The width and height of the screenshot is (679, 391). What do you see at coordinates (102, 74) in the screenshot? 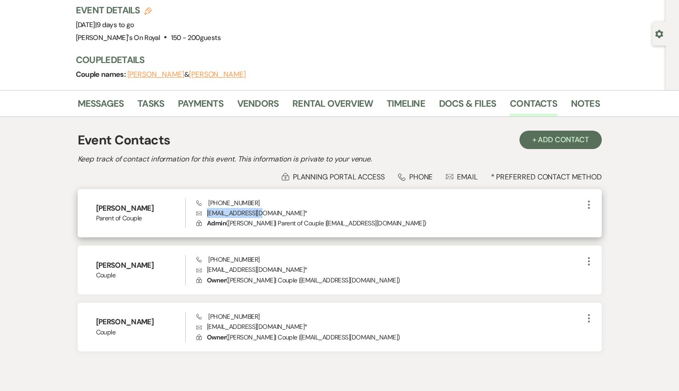
I see `span: Couple names:` at bounding box center [102, 74].